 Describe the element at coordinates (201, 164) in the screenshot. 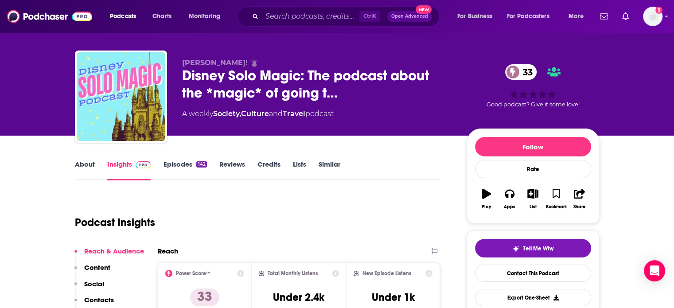

I see `div: 142` at that location.